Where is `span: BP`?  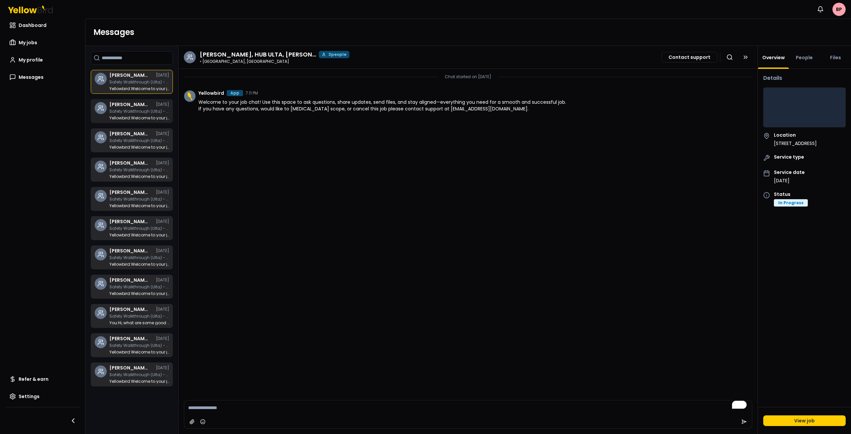 span: BP is located at coordinates (839, 9).